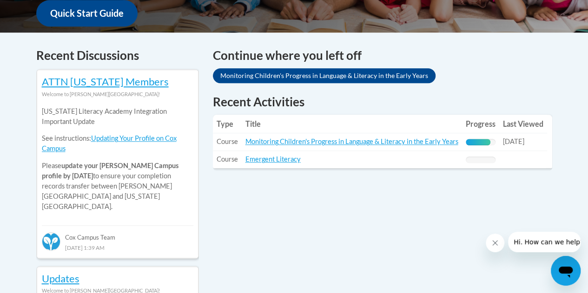 Image resolution: width=588 pixels, height=293 pixels. I want to click on th: Type, so click(227, 124).